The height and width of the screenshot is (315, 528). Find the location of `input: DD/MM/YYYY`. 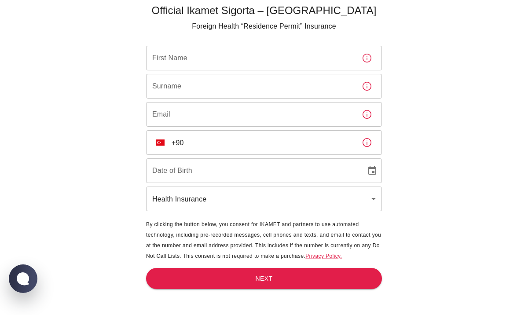

input: DD/MM/YYYY is located at coordinates (253, 171).